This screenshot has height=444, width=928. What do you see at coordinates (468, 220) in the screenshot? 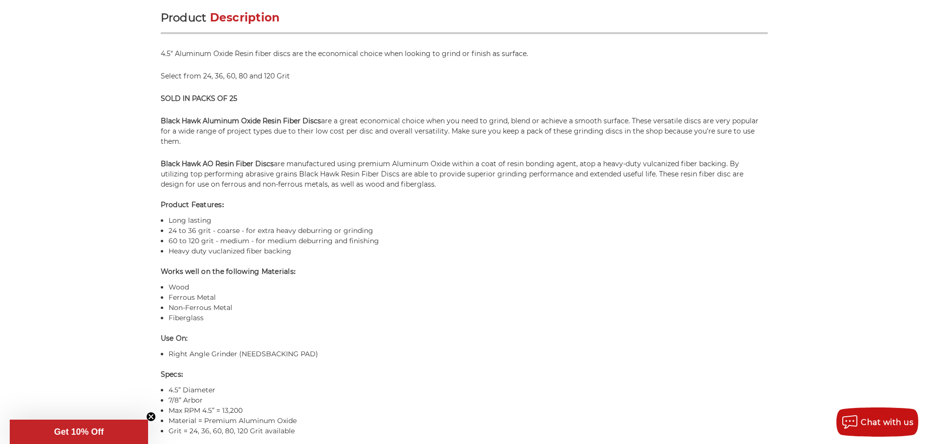
I see `li: Long lasting` at bounding box center [468, 220].